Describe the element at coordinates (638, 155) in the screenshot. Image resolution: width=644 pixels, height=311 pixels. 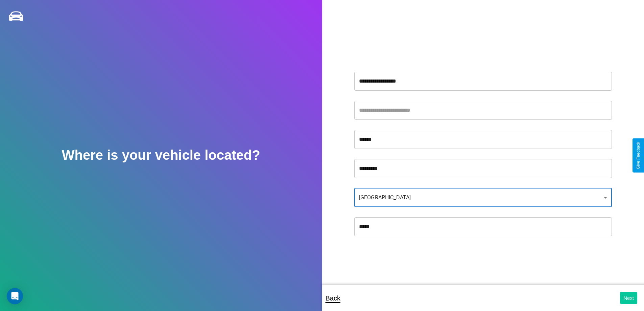
I see `div: Give Feedback` at that location.